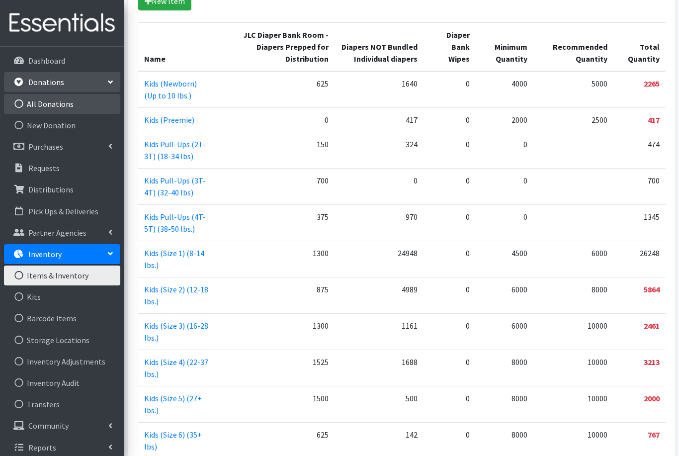 The width and height of the screenshot is (679, 456). I want to click on td: 24948, so click(379, 259).